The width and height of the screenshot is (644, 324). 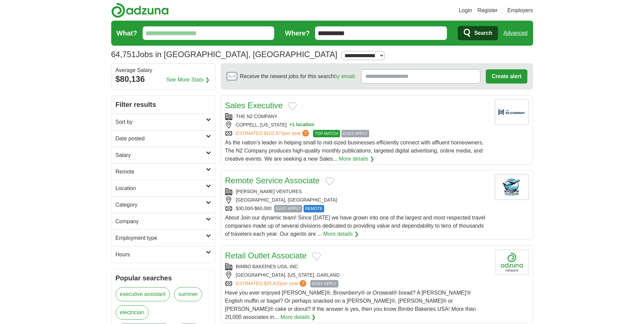 What do you see at coordinates (483, 33) in the screenshot?
I see `span: Search` at bounding box center [483, 33].